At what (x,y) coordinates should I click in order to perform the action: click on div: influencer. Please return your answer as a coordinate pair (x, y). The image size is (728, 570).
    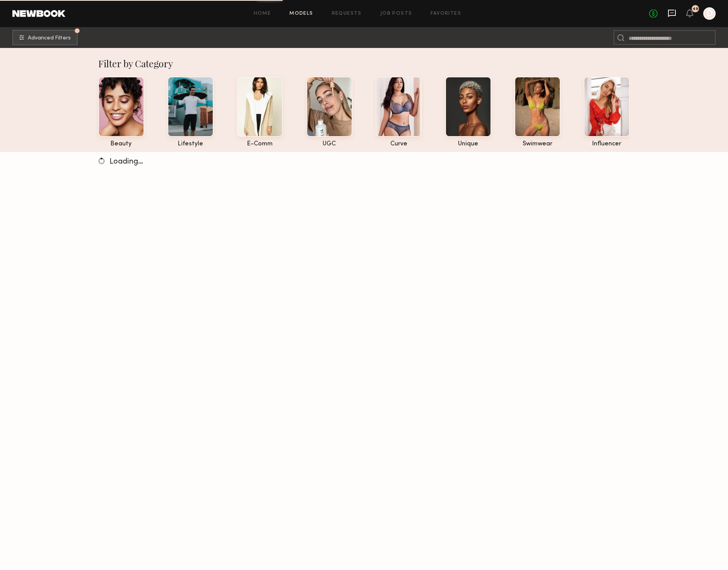
    Looking at the image, I should click on (607, 144).